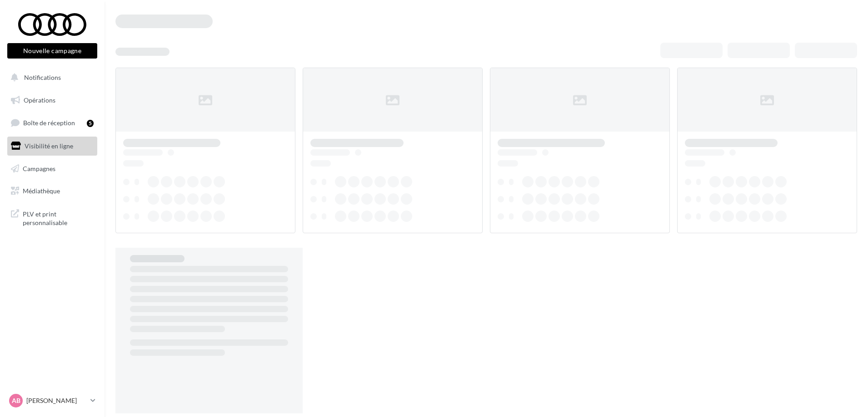 This screenshot has height=417, width=868. I want to click on span: Boîte de réception, so click(49, 123).